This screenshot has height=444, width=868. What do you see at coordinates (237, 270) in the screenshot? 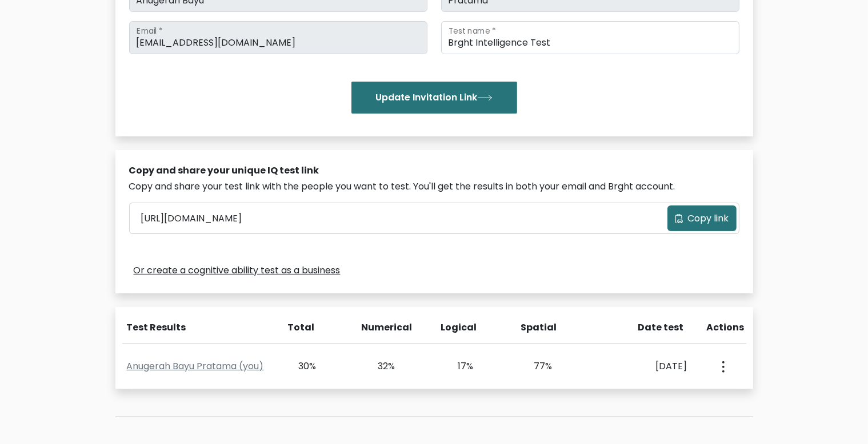
I see `a: Or create a cognitive ability test as a business` at bounding box center [237, 270].